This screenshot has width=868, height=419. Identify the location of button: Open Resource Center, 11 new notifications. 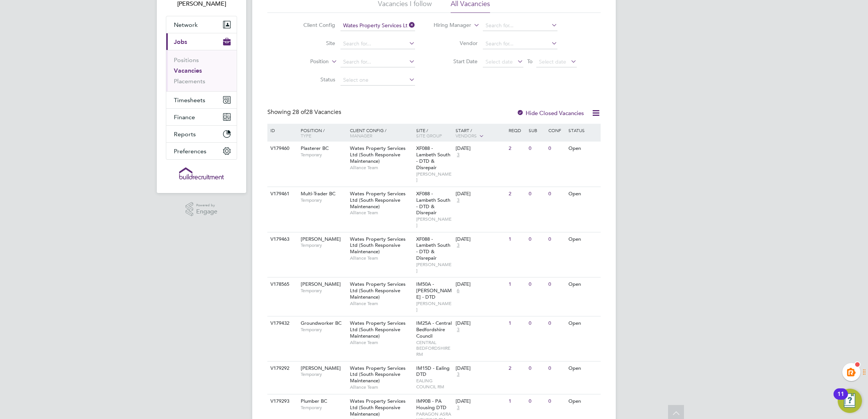
(850, 401).